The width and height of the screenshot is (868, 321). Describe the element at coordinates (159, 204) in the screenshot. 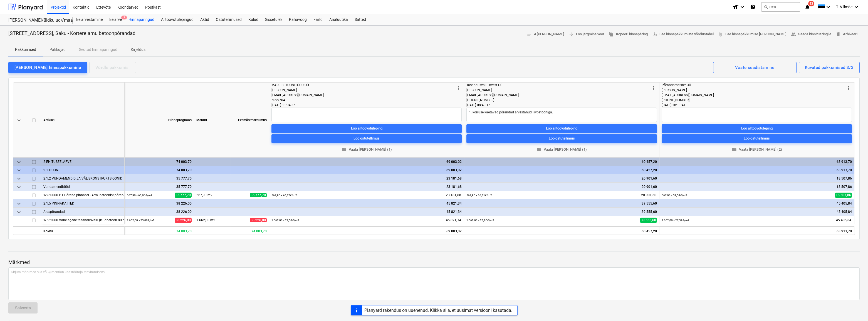

I see `div: 38 226,00` at that location.